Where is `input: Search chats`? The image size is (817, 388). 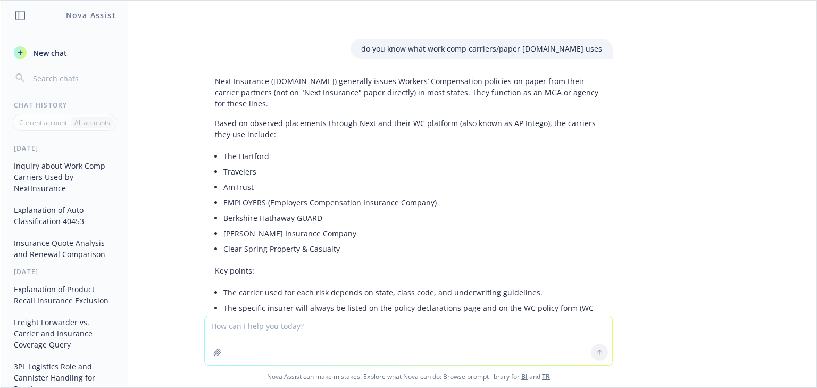 input: Search chats is located at coordinates (73, 78).